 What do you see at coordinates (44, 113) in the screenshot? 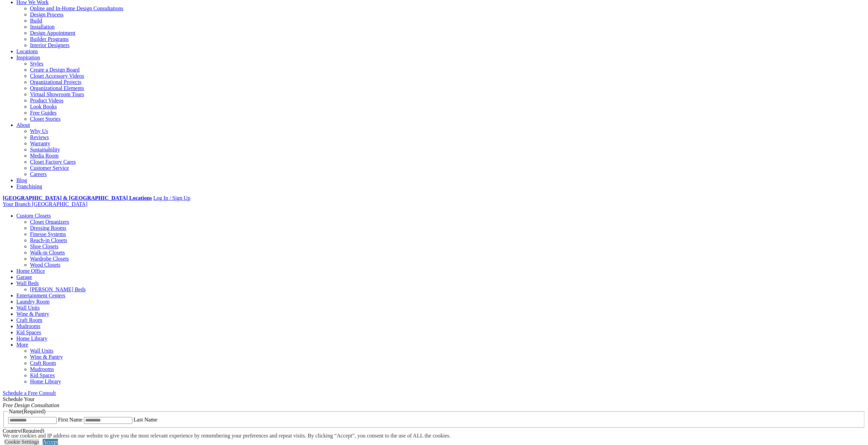
I see `a: Free Guides` at bounding box center [44, 113].